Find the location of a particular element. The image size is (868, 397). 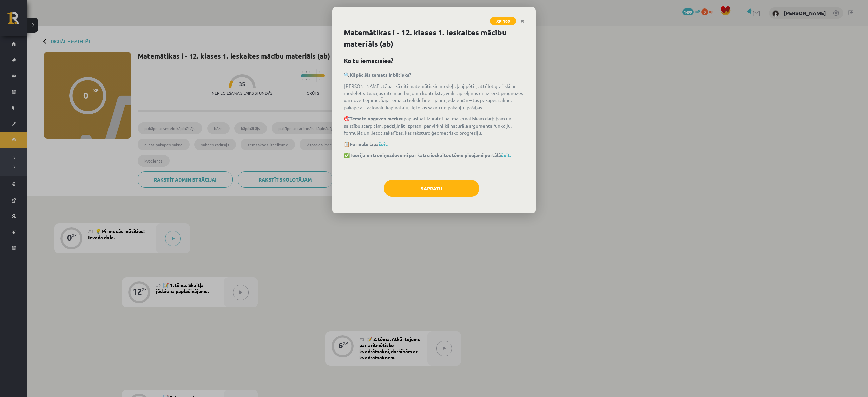

strong: Formulu lapa is located at coordinates (369, 144).